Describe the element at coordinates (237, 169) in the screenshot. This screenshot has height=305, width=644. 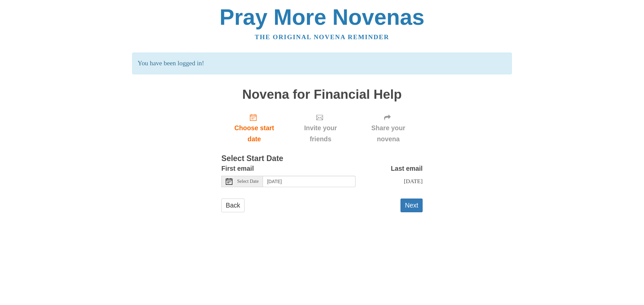
I see `label: First email` at that location.